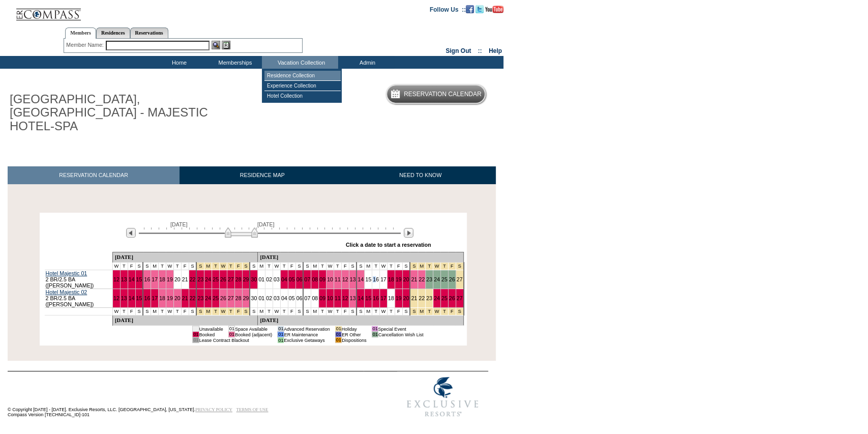 The image size is (868, 434). What do you see at coordinates (408, 233) in the screenshot?
I see `img: Next` at bounding box center [408, 233].